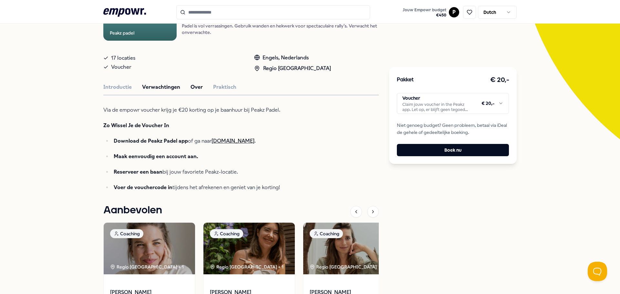 This screenshot has width=620, height=294. I want to click on strong: Reserveer een baan, so click(138, 172).